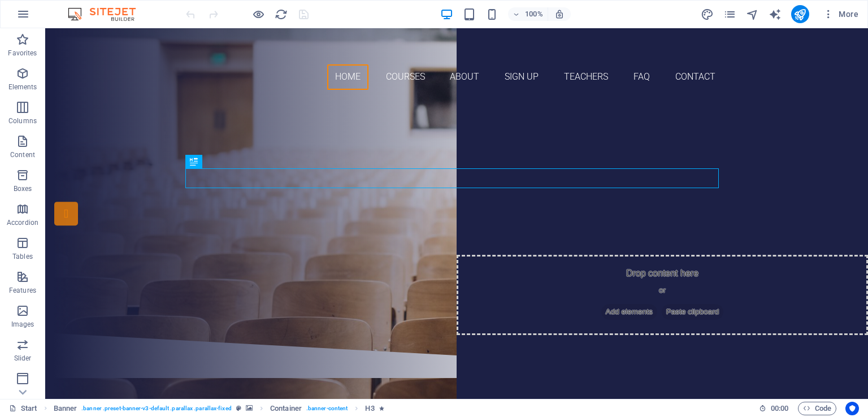 This screenshot has width=868, height=417. I want to click on button: pages, so click(730, 14).